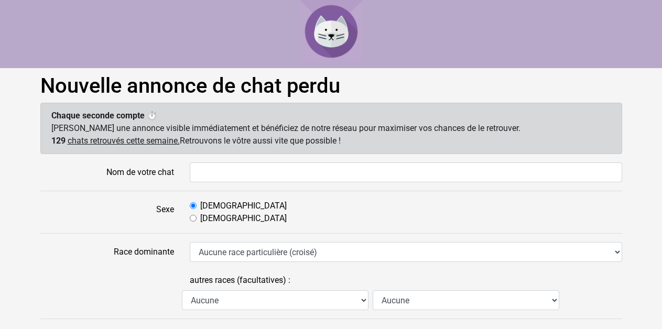  What do you see at coordinates (104, 115) in the screenshot?
I see `strong: Chaque seconde compte ⏱️` at bounding box center [104, 115].